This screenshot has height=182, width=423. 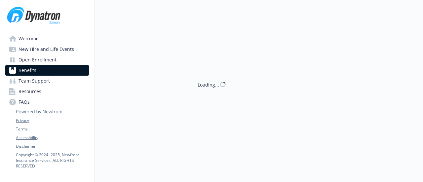 What do you see at coordinates (37, 60) in the screenshot?
I see `span: Open Enrollment` at bounding box center [37, 60].